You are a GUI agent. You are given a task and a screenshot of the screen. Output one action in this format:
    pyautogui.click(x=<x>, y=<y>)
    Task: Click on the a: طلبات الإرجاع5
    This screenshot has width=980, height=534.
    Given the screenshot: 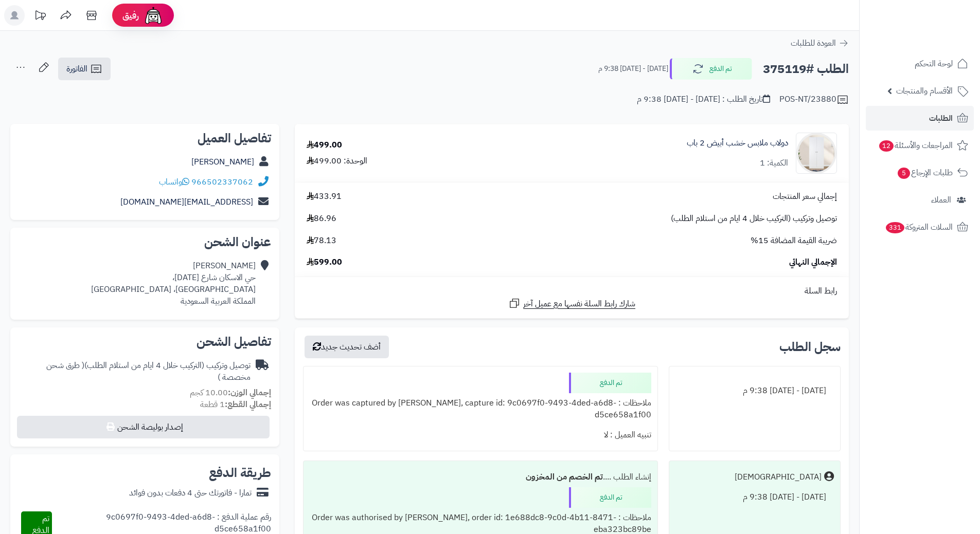 What is the action you would take?
    pyautogui.click(x=920, y=173)
    